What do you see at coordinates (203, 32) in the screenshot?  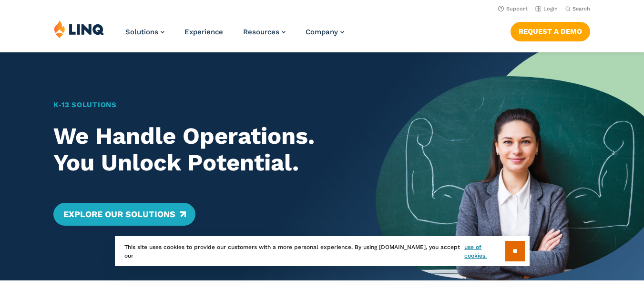 I see `a: Experience` at bounding box center [203, 32].